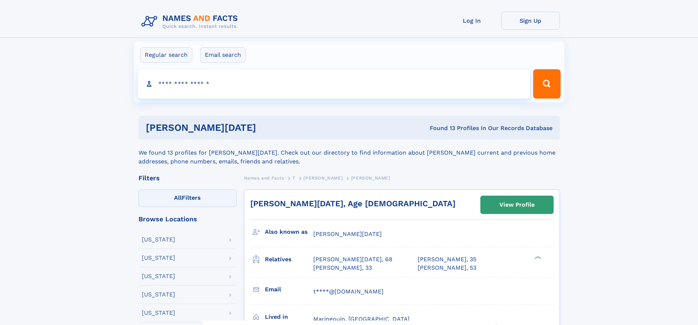 This screenshot has width=698, height=325. Describe the element at coordinates (517, 205) in the screenshot. I see `a: View Profile` at that location.